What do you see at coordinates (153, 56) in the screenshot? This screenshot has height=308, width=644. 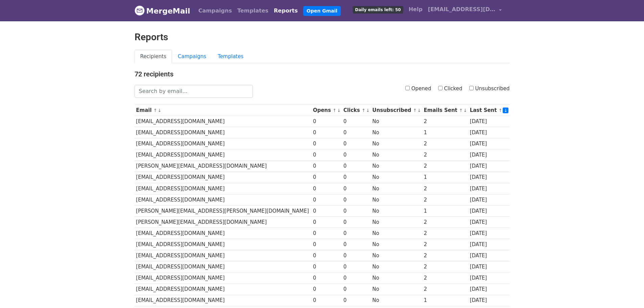 I see `a: Recipients` at bounding box center [153, 56].